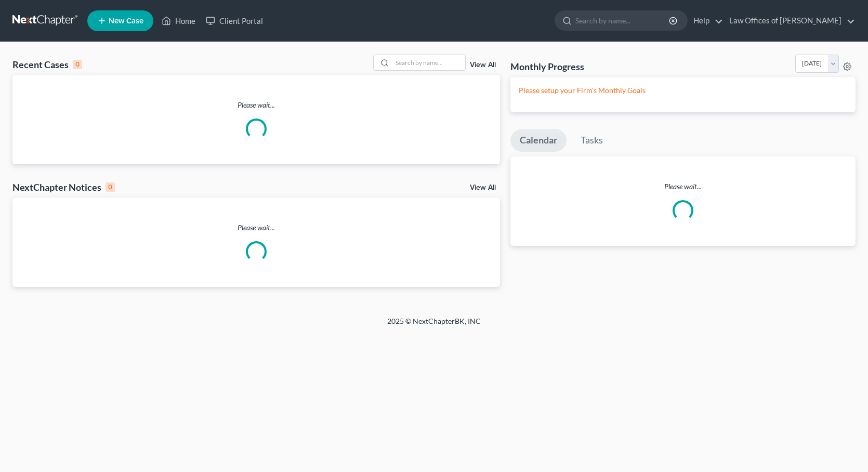  Describe the element at coordinates (235, 21) in the screenshot. I see `a: Client Portal` at that location.